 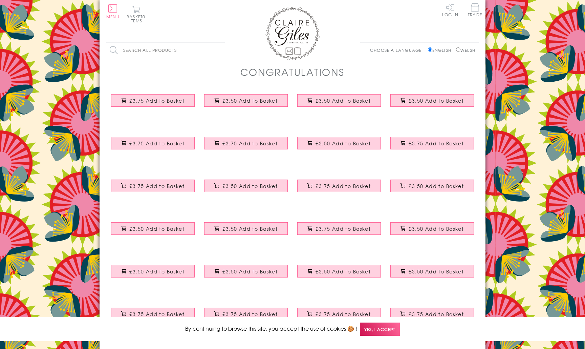 I want to click on a: Congratulations on your Graduation Card, Blue Star, padded star embellished £3.50 Add to Basket, so click(x=153, y=274).